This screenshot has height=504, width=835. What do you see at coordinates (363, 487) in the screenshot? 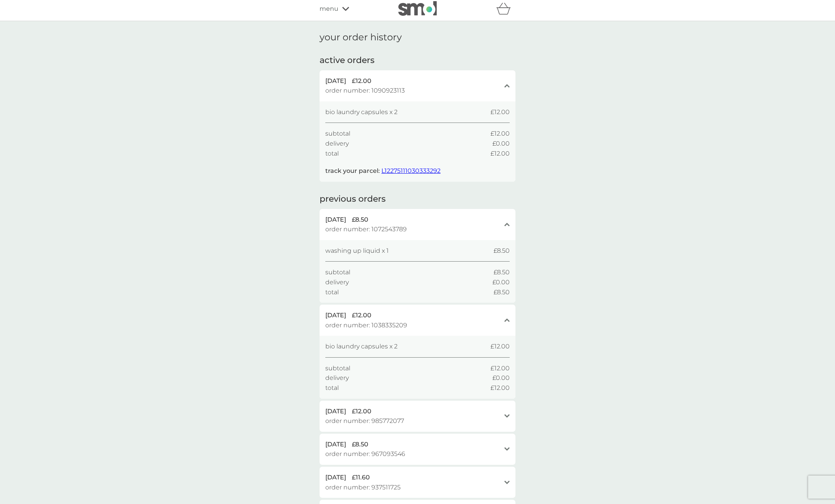
I see `span: order number: 937511725` at bounding box center [363, 487].